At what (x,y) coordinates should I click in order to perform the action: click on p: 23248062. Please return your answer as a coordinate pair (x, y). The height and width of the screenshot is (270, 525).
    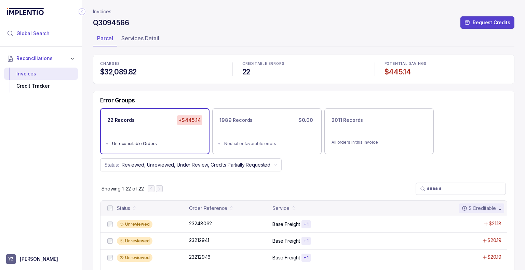
    Looking at the image, I should click on (200, 224).